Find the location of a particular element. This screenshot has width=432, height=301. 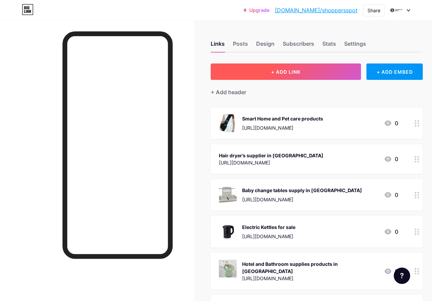

div: Settings is located at coordinates (355, 46).